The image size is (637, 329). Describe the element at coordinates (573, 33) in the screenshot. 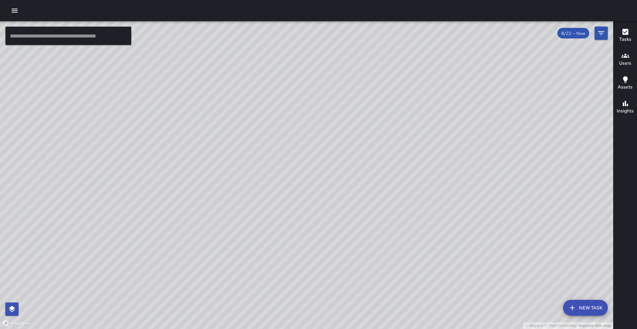

I see `span: 8/22 — Now` at that location.